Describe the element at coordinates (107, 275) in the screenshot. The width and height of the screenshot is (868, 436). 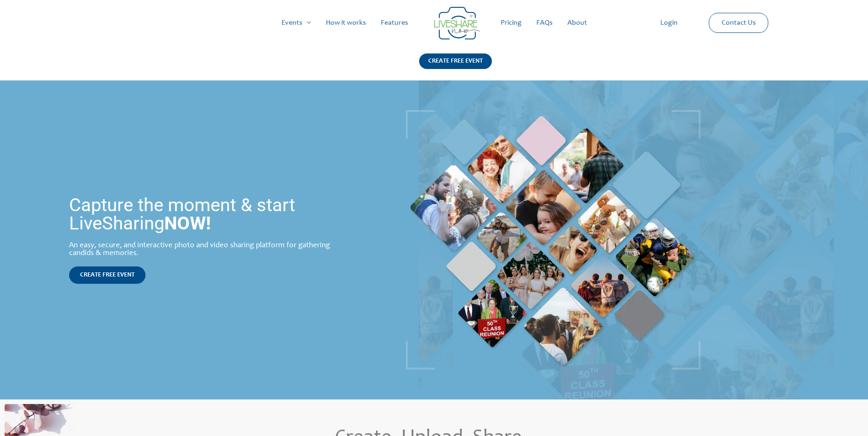
I see `span: CREATE FREE EVENT` at that location.